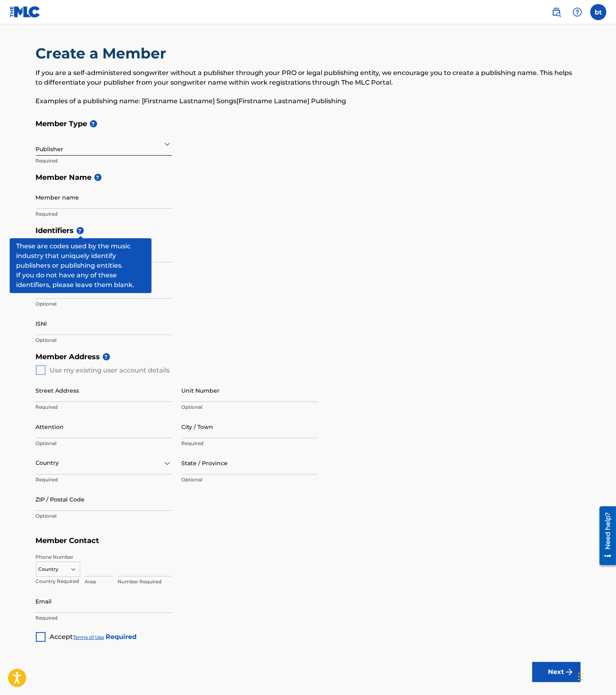 Image resolution: width=616 pixels, height=695 pixels. Describe the element at coordinates (308, 124) in the screenshot. I see `h5: Member Type` at that location.